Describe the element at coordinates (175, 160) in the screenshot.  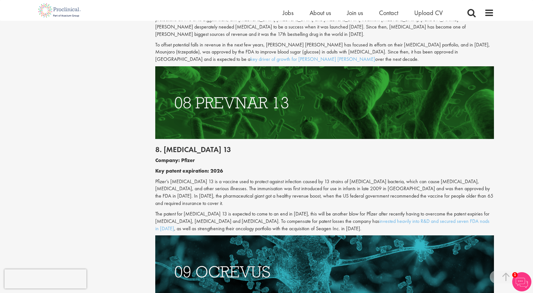
I see `b: Company: Pfizer` at that location.